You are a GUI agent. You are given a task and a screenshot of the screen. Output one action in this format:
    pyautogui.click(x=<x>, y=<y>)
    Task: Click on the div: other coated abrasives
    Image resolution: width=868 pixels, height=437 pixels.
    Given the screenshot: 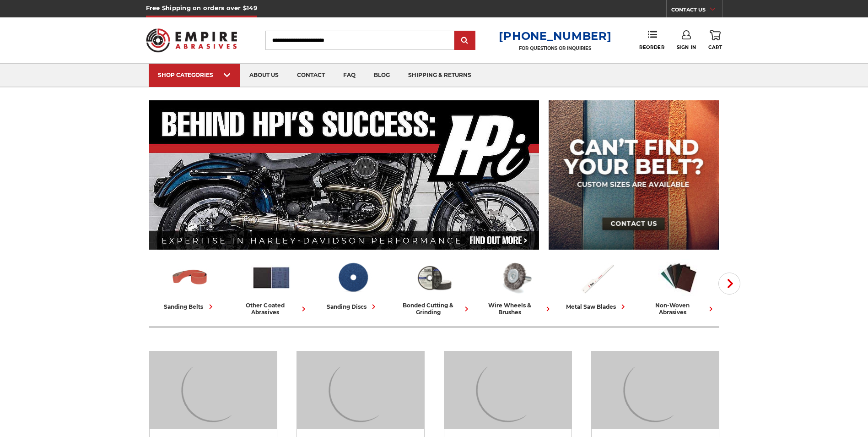 What is the action you would take?
    pyautogui.click(x=272, y=309)
    